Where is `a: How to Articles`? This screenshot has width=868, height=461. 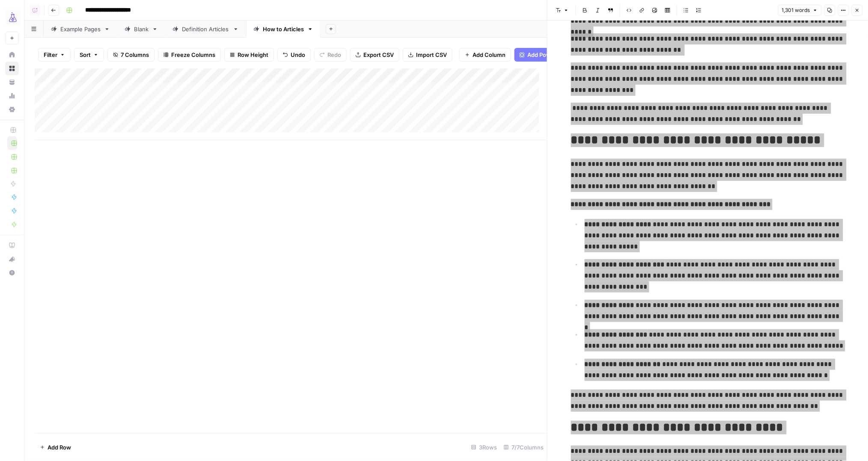
a: How to Articles is located at coordinates (284, 29).